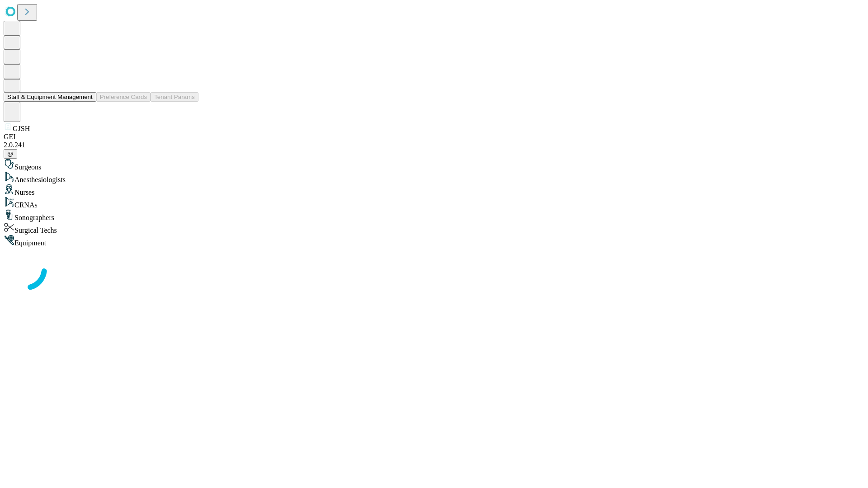 The image size is (868, 488). What do you see at coordinates (434, 216) in the screenshot?
I see `div: Sonographers` at bounding box center [434, 216].